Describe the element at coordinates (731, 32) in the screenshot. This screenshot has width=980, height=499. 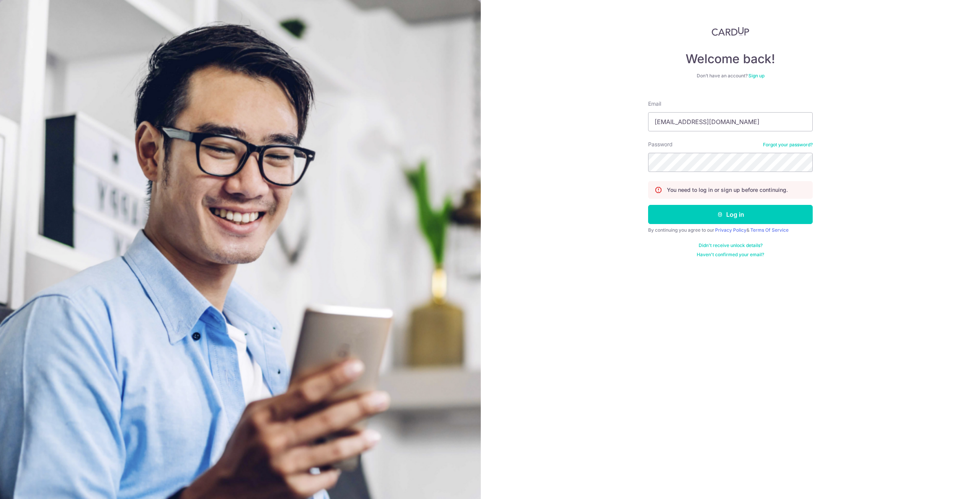
I see `img: CardUp Logo` at that location.